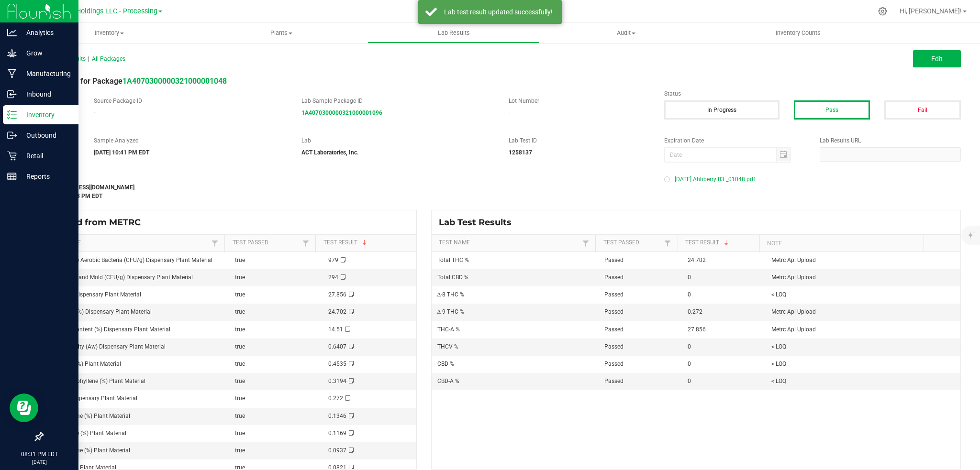  I want to click on span: Water Activity (Aw) Dispensary Plant Material, so click(107, 346).